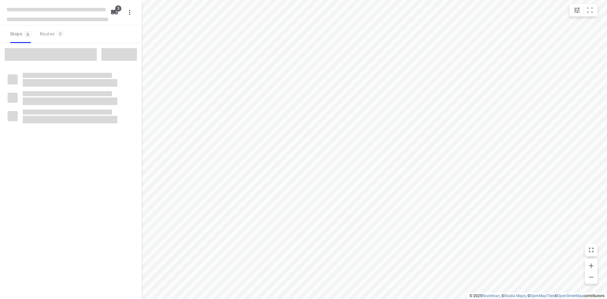 Image resolution: width=607 pixels, height=299 pixels. What do you see at coordinates (537, 296) in the screenshot?
I see `li: © 2025 , © , © © contributors` at bounding box center [537, 296].